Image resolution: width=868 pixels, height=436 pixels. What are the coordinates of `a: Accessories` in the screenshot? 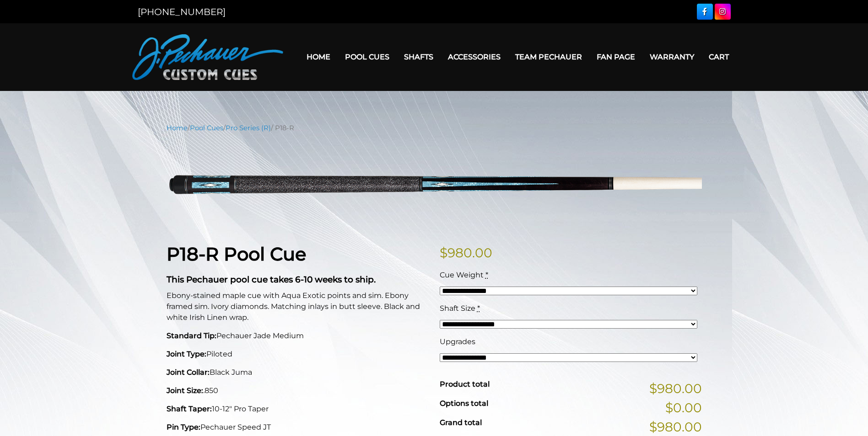 It's located at (474, 57).